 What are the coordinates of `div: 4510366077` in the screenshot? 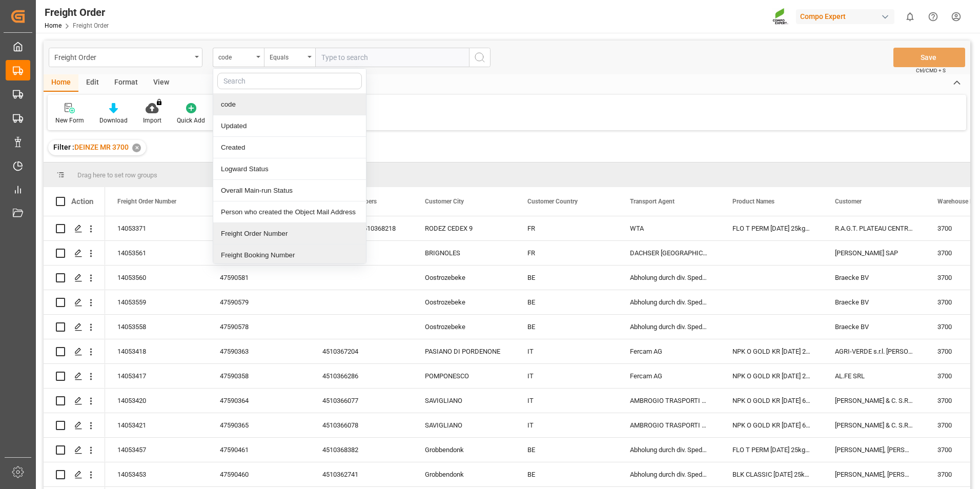 It's located at (361, 401).